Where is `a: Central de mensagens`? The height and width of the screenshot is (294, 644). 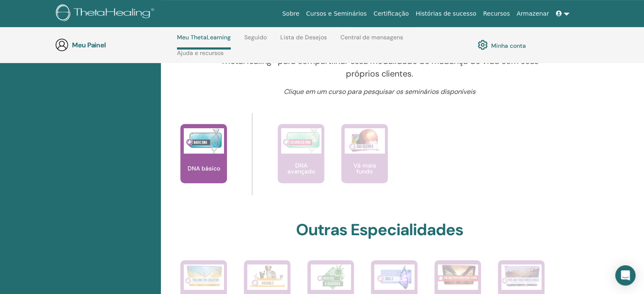
a: Central de mensagens is located at coordinates (372, 41).